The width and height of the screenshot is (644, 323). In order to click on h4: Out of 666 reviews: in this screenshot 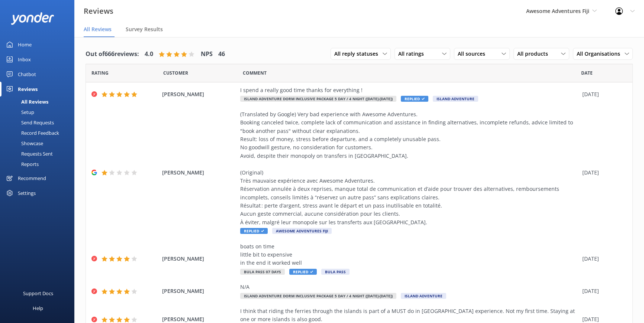, I will do `click(112, 55)`.